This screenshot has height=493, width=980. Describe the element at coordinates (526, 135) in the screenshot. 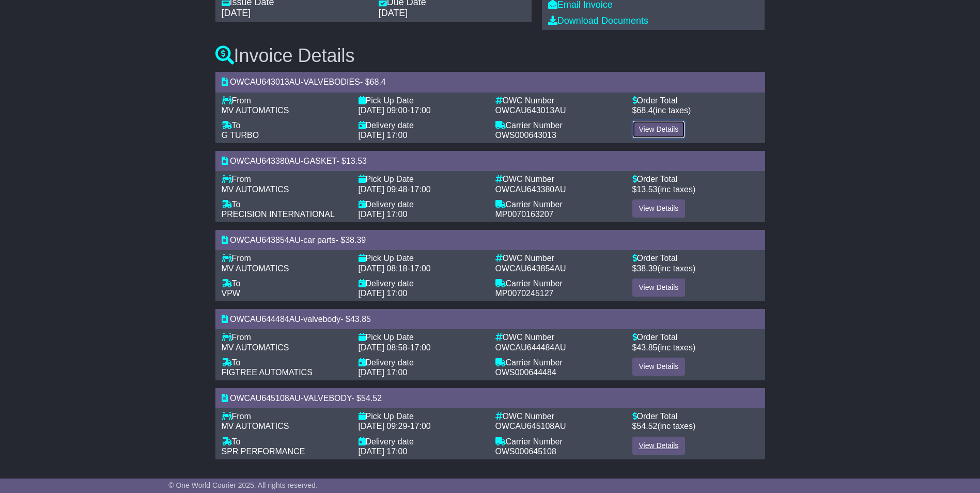

I see `span: OWS000643013` at that location.